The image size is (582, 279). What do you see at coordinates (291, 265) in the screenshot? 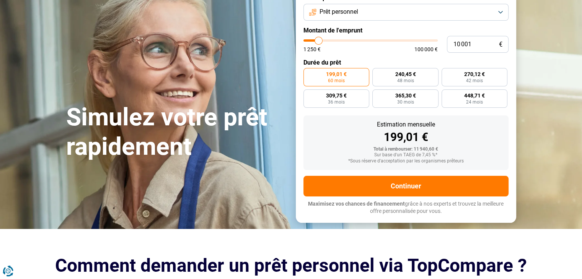
I see `h2: Comment demander un prêt personnel via TopCompare ?` at bounding box center [291, 265].